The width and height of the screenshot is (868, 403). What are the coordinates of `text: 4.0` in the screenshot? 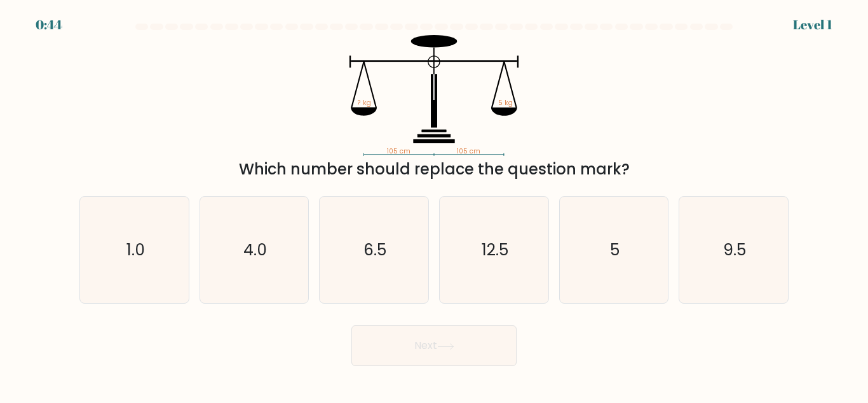 It's located at (255, 249).